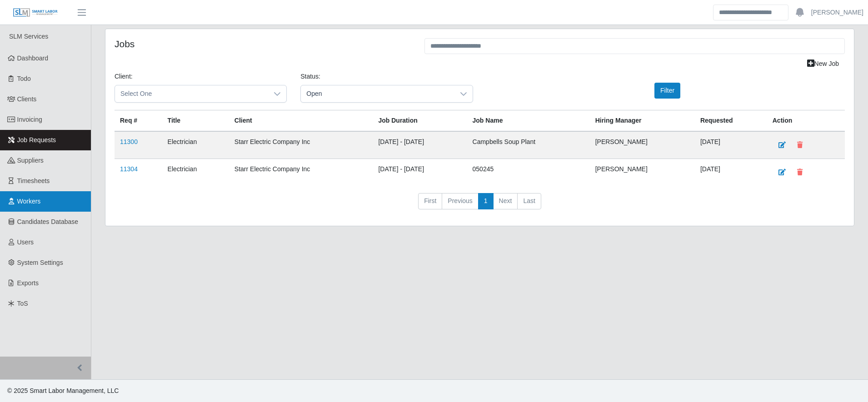 Image resolution: width=868 pixels, height=402 pixels. What do you see at coordinates (528, 120) in the screenshot?
I see `th: Job Name` at bounding box center [528, 120].